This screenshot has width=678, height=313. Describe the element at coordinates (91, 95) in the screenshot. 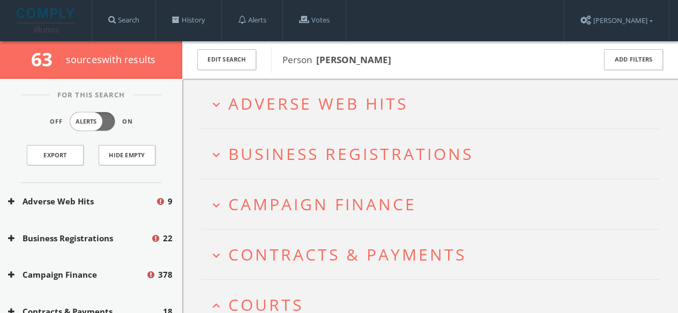

I see `span: For This Search` at that location.